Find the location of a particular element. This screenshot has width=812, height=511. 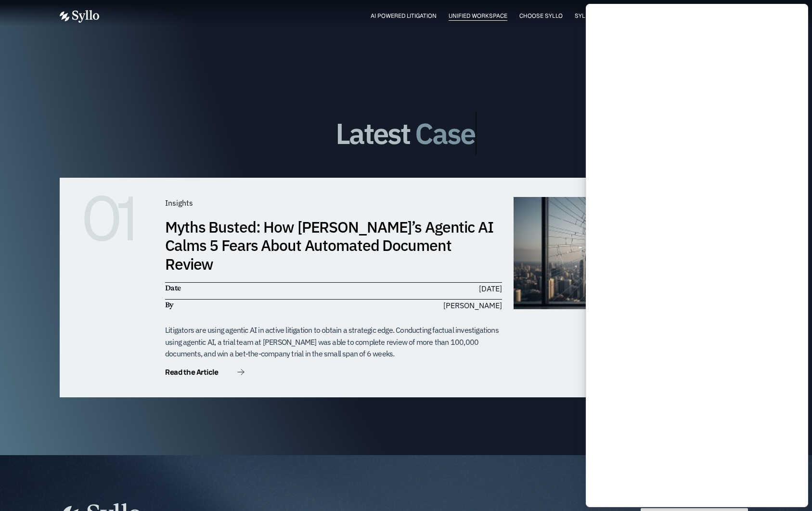

a: Read the Article is located at coordinates (204, 373).